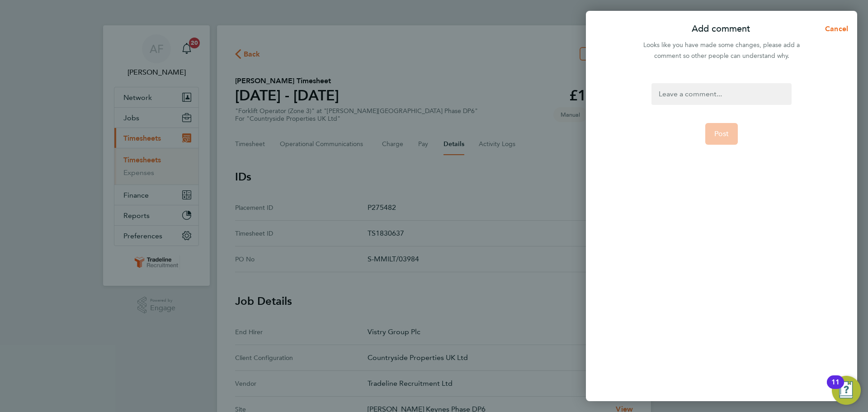 The height and width of the screenshot is (412, 868). I want to click on div: Looks like you have made some changes, please add a comment so other people can understand why., so click(721, 50).